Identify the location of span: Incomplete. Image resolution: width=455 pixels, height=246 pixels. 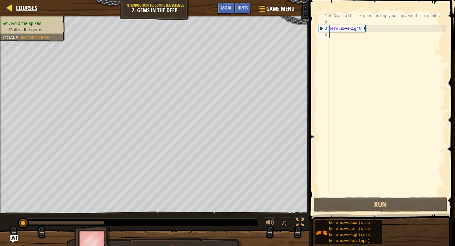
(35, 38).